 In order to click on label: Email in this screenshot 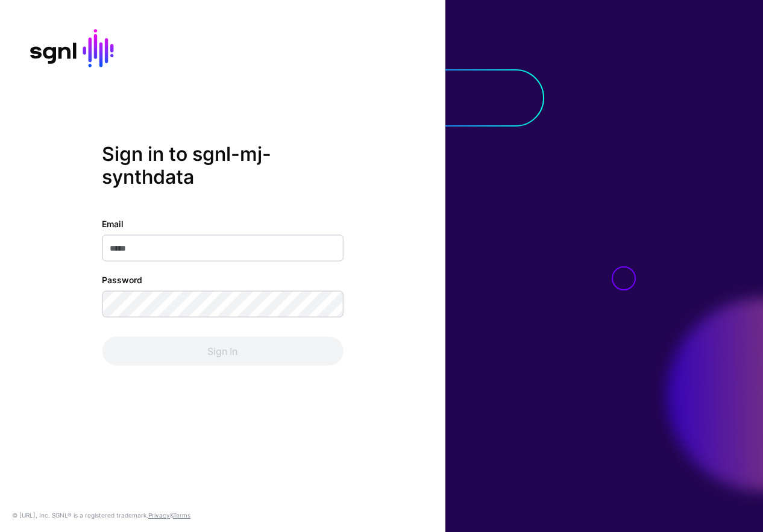, I will do `click(113, 223)`.